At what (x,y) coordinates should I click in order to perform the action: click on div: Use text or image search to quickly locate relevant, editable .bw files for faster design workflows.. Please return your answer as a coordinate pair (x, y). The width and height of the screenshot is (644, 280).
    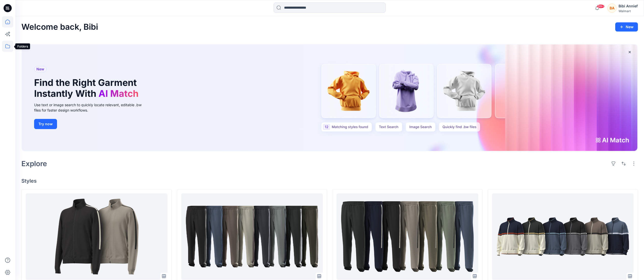
    Looking at the image, I should click on (91, 108).